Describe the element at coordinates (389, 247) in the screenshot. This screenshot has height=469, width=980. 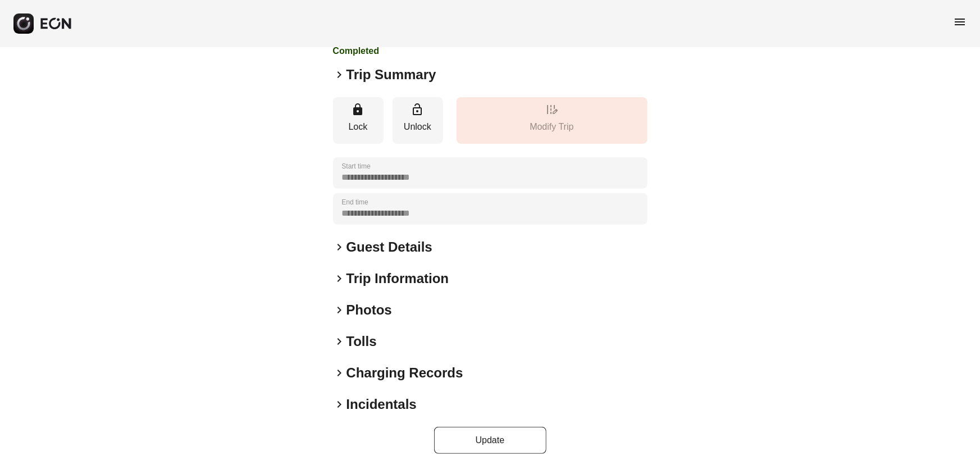
I see `h2: Guest Details` at that location.